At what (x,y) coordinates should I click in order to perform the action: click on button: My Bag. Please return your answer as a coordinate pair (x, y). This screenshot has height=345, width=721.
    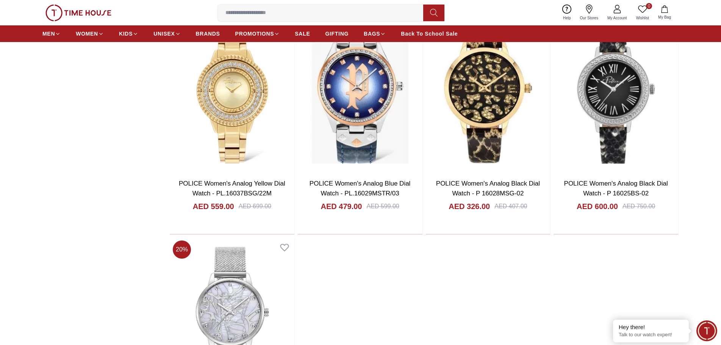
    Looking at the image, I should click on (665, 13).